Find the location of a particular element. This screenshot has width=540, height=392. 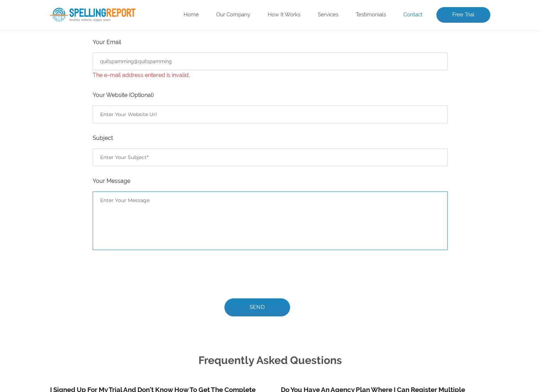

a: Contact is located at coordinates (413, 15).